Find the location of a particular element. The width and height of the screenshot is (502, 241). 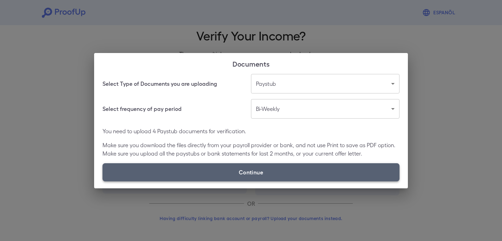

p: Make sure you download the files directly from your payroll provider or bank, and not use Print t... is located at coordinates (251, 149).